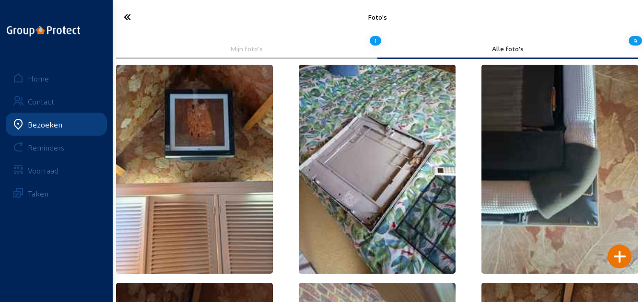 This screenshot has width=644, height=302. I want to click on a: Reminders, so click(56, 147).